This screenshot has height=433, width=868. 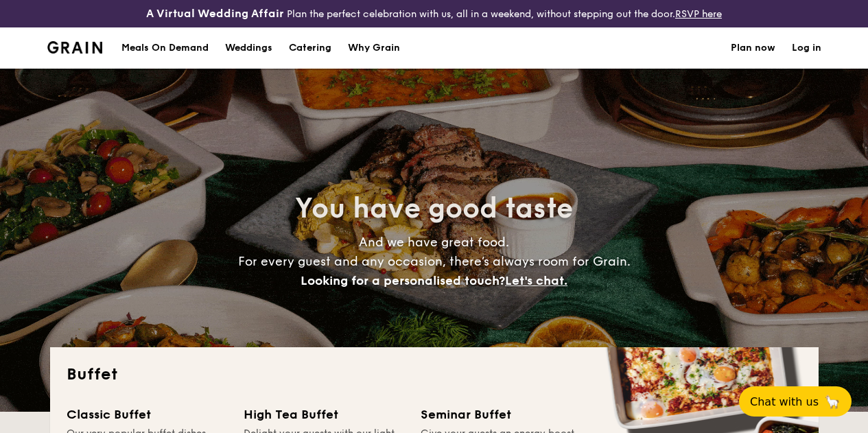 What do you see at coordinates (784, 401) in the screenshot?
I see `span: Chat with us` at bounding box center [784, 401].